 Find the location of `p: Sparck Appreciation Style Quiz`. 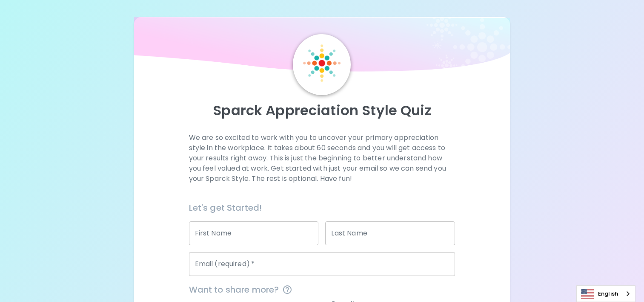

p: Sparck Appreciation Style Quiz is located at coordinates (322, 110).